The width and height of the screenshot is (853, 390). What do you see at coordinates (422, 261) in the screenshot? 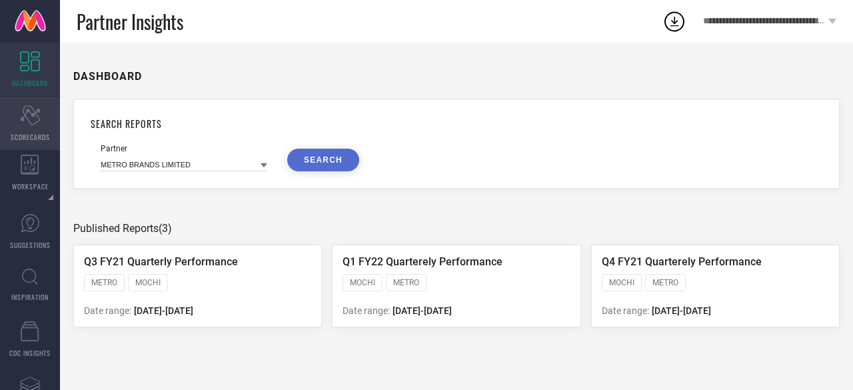
I see `span: Q1 FY22 Quarterely Performance` at bounding box center [422, 261].